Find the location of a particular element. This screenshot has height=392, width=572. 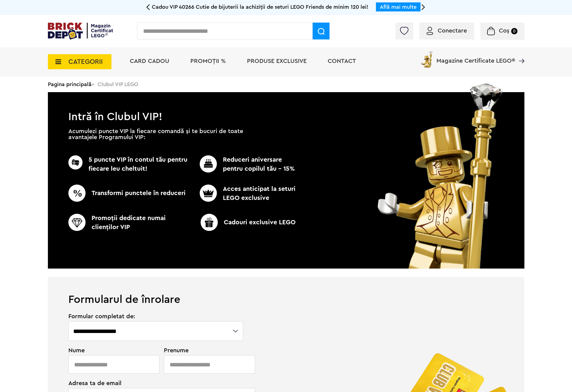

a: PROMOȚII % is located at coordinates (208, 61).